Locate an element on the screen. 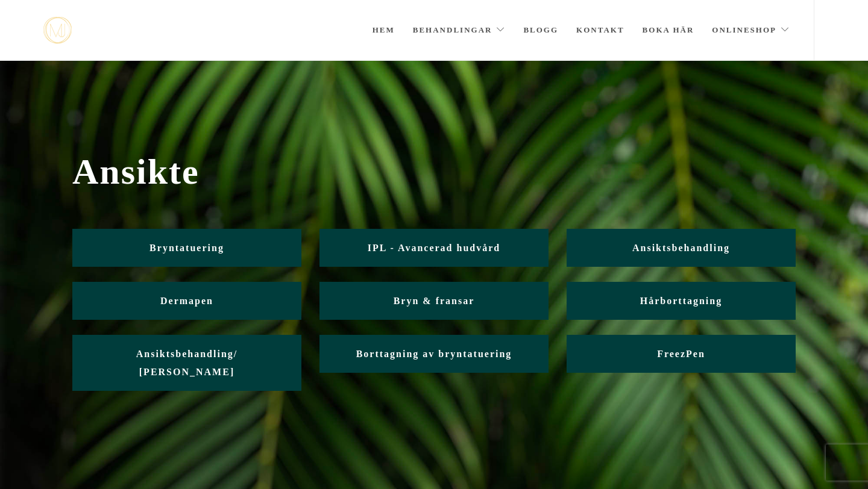 The width and height of the screenshot is (868, 489). a: FreezPen is located at coordinates (681, 354).